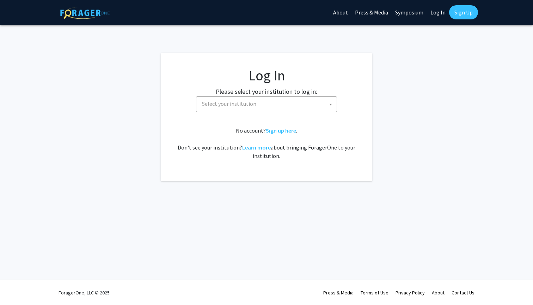 The height and width of the screenshot is (305, 533). I want to click on div: ForagerOne, LLC © 2025, so click(84, 292).